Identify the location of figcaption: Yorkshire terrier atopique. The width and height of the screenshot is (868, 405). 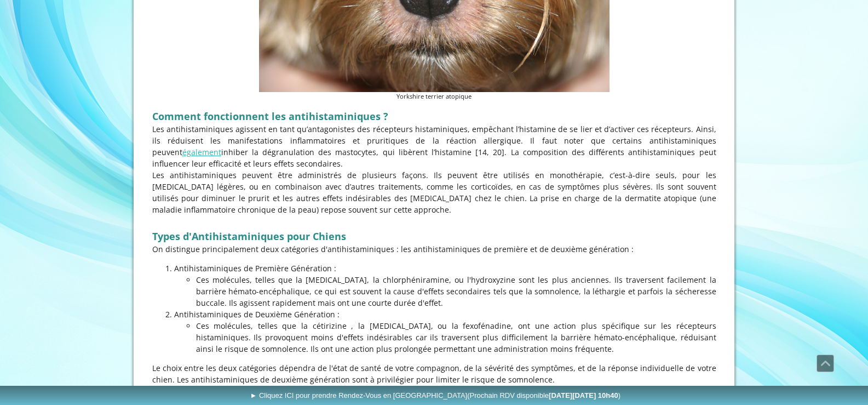
(434, 96).